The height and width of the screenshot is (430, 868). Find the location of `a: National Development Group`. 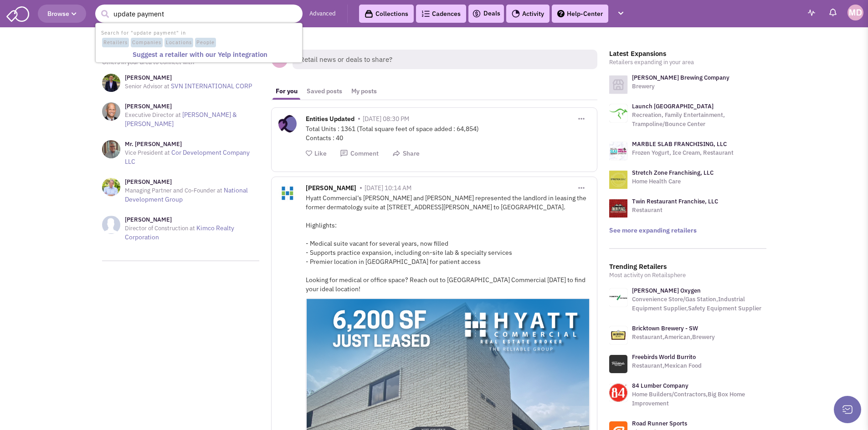

a: National Development Group is located at coordinates (186, 195).